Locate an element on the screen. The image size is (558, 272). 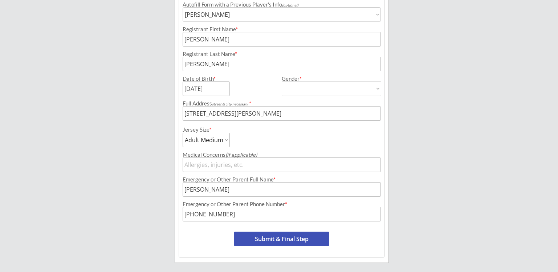
em: (optional) is located at coordinates (290, 5).